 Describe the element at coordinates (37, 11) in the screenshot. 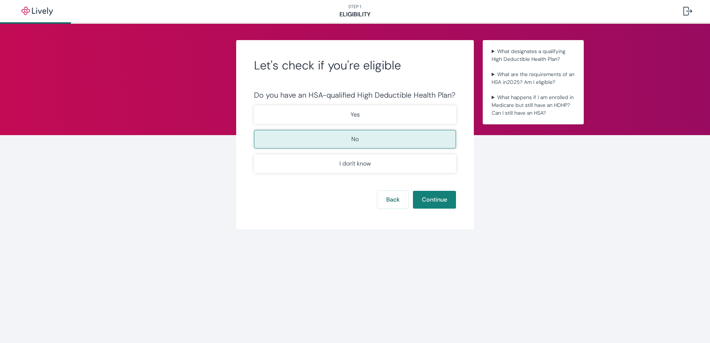

I see `img: Lively` at that location.